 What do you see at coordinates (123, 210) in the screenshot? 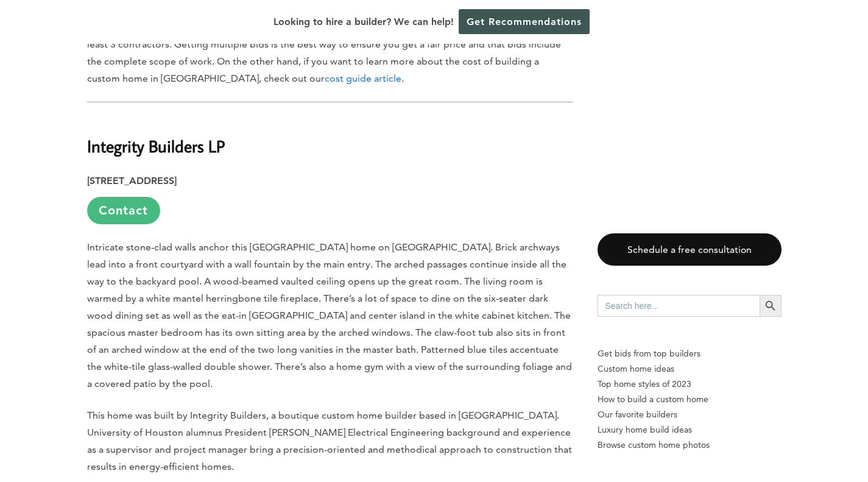
I see `a: Contact` at bounding box center [123, 210].